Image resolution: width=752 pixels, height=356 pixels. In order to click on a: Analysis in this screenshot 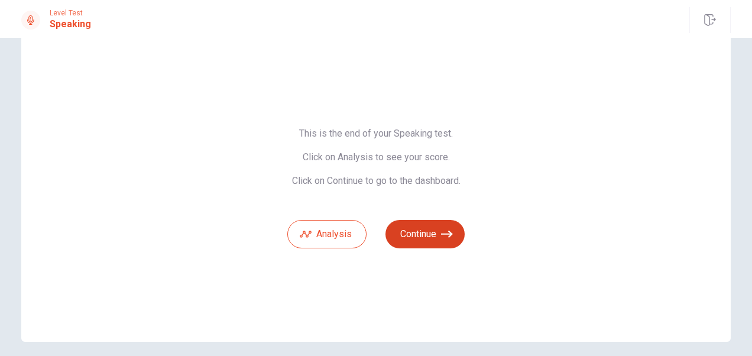, I will do `click(327, 234)`.